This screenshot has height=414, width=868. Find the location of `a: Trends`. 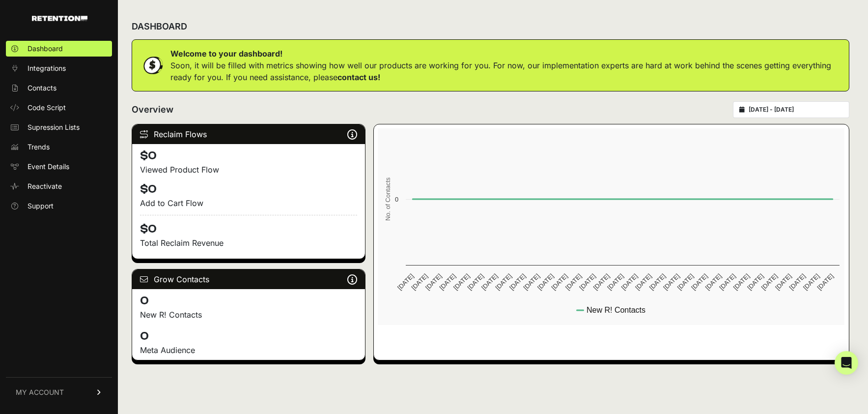

a: Trends is located at coordinates (59, 147).